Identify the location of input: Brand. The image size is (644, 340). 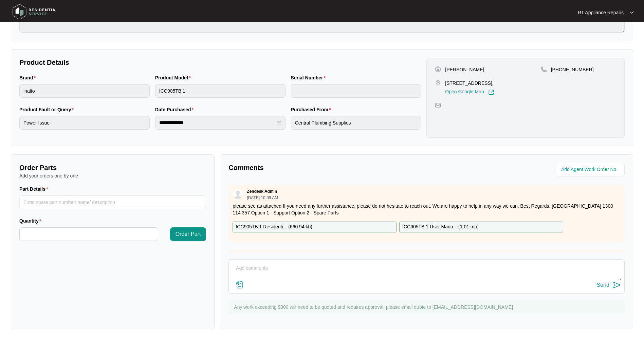
(84, 91).